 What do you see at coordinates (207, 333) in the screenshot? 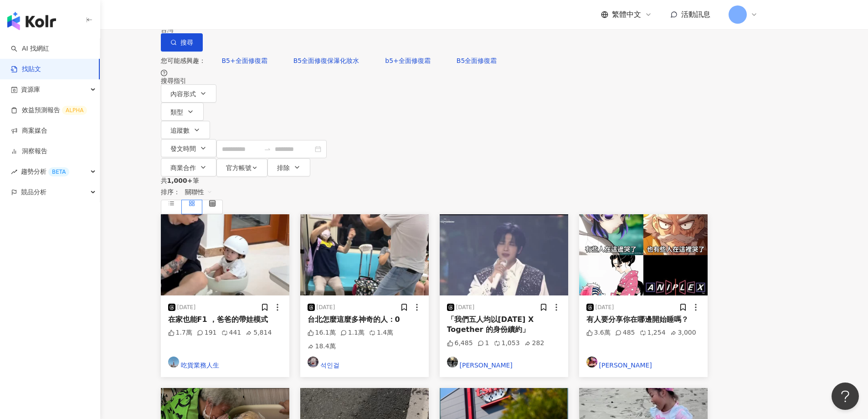
I see `div: 191` at bounding box center [207, 333].